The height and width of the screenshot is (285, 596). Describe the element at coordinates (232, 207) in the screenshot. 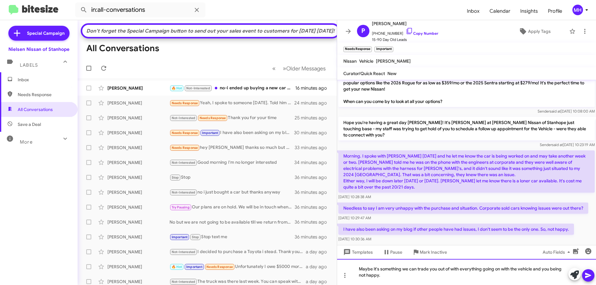

I see `div: Our plans are on hold. We will be in touch when we are ready.` at that location.